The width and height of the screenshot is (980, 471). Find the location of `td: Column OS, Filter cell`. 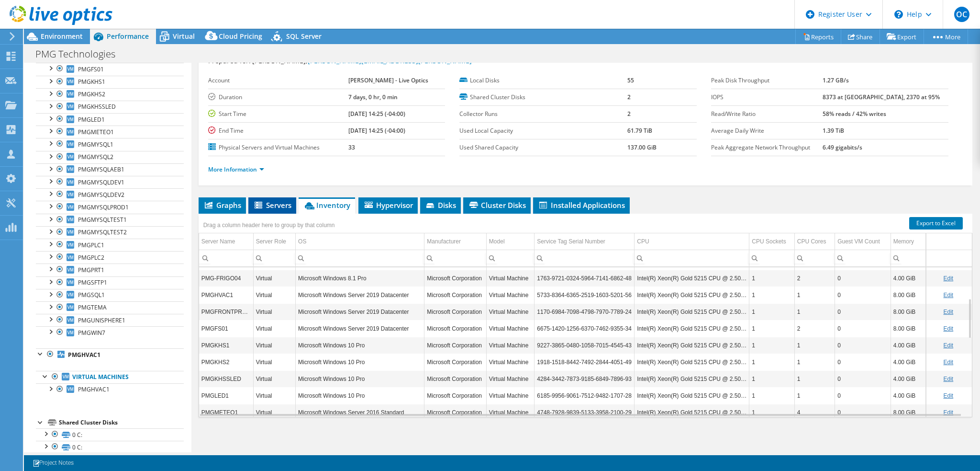

td: Column OS, Filter cell is located at coordinates (360, 258).